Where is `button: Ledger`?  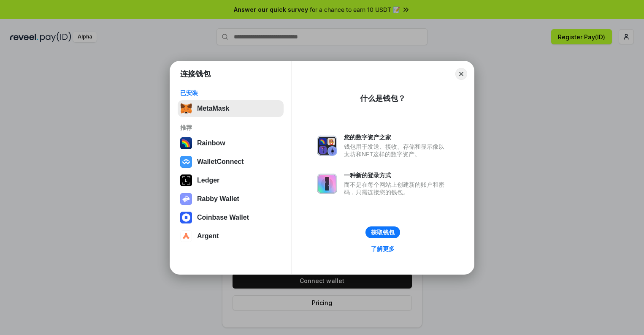
button: Ledger is located at coordinates (230, 180).